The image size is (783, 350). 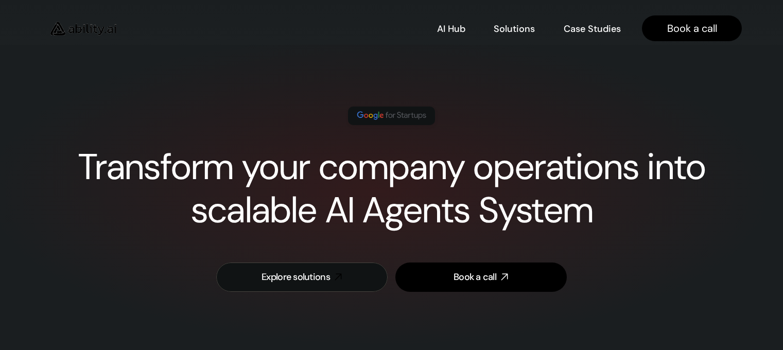 What do you see at coordinates (514, 29) in the screenshot?
I see `p: Solutions` at bounding box center [514, 29].